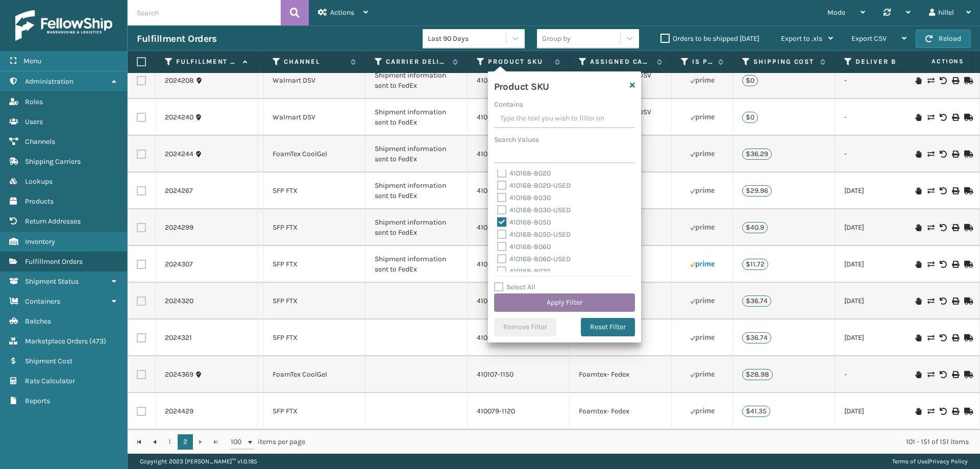  Describe the element at coordinates (43, 301) in the screenshot. I see `span: Containers` at that location.